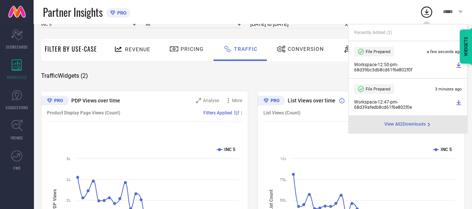 The image size is (472, 209). Describe the element at coordinates (246, 49) in the screenshot. I see `span: Traffic` at that location.